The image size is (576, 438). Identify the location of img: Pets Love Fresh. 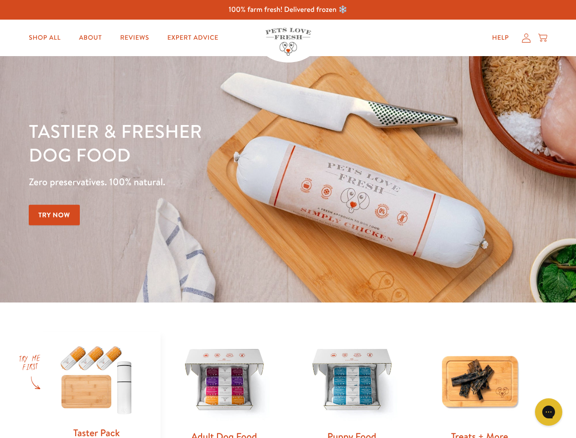
(288, 42).